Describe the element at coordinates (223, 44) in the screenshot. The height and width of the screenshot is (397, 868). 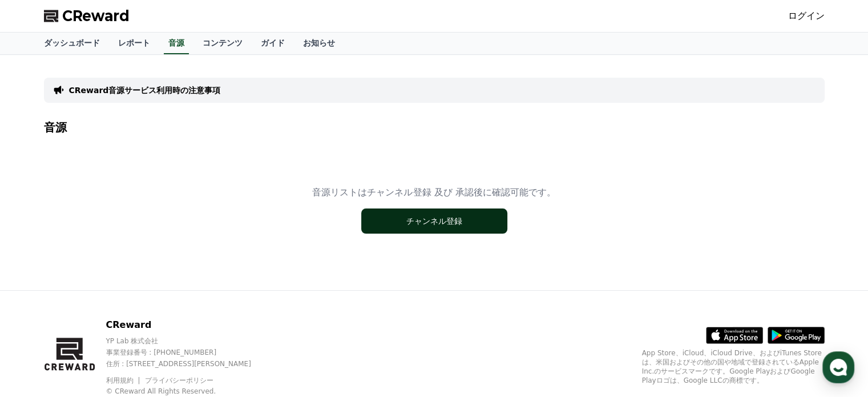
I see `a: コンテンツ` at that location.